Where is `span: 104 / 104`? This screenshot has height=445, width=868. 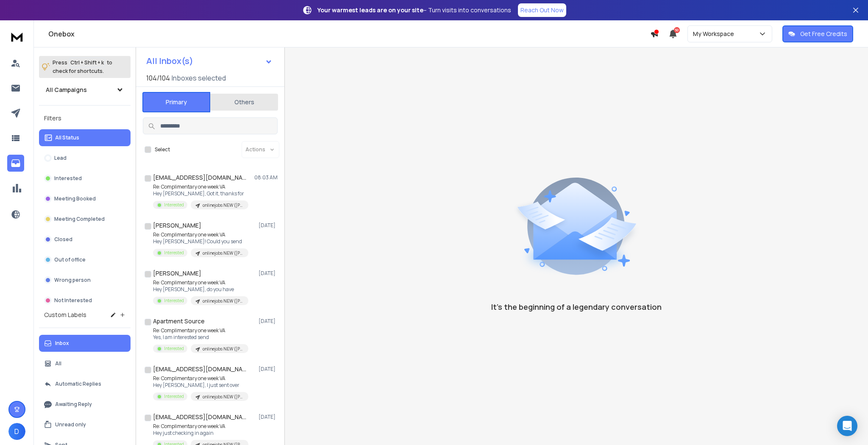
span: 104 / 104 is located at coordinates (158, 78).